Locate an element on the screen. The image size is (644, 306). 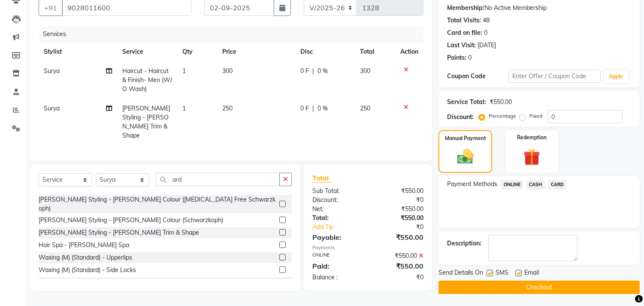
th: Stylist is located at coordinates (78, 51).